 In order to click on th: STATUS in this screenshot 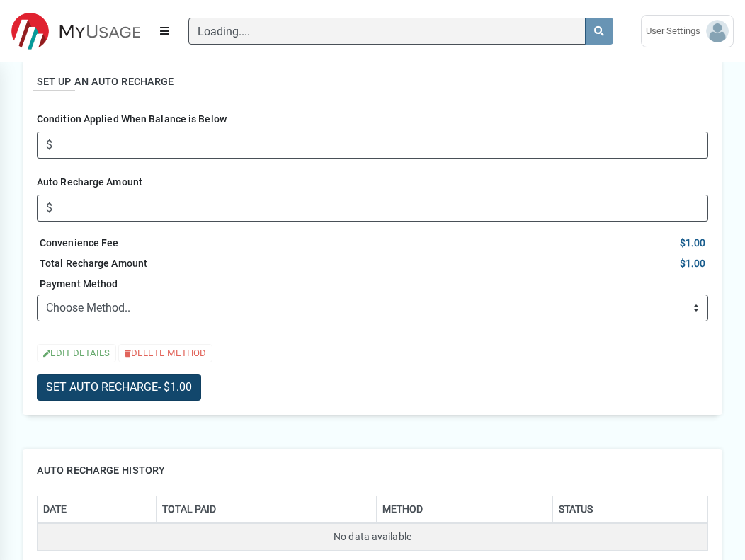, I will do `click(630, 509)`.